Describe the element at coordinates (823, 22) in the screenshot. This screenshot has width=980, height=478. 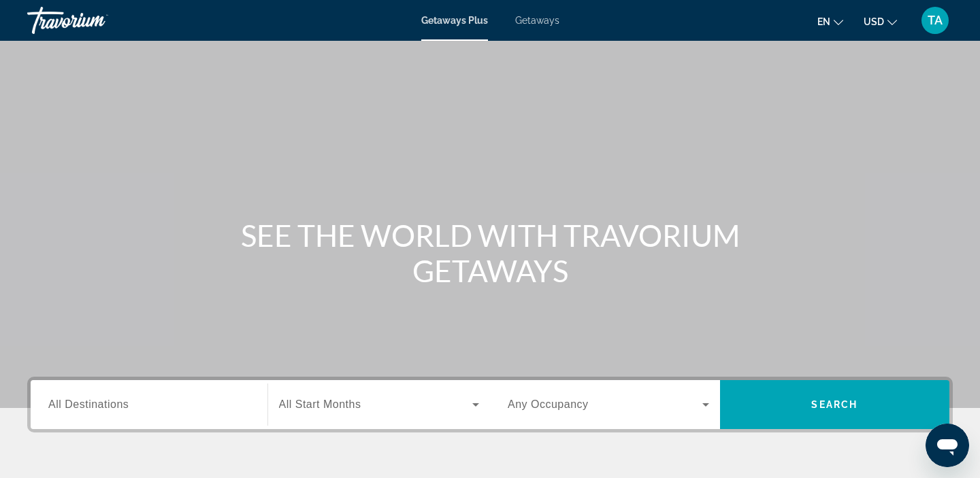
I see `span: en` at that location.